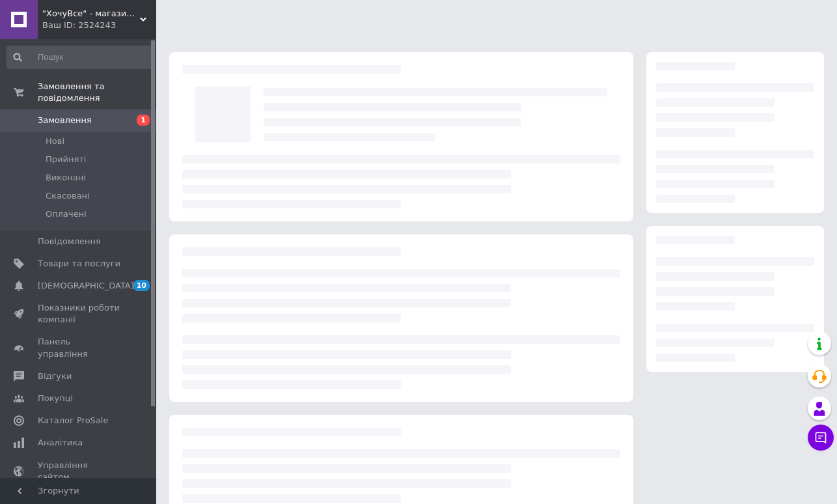 This screenshot has width=837, height=504. Describe the element at coordinates (65, 120) in the screenshot. I see `span: Замовлення` at that location.